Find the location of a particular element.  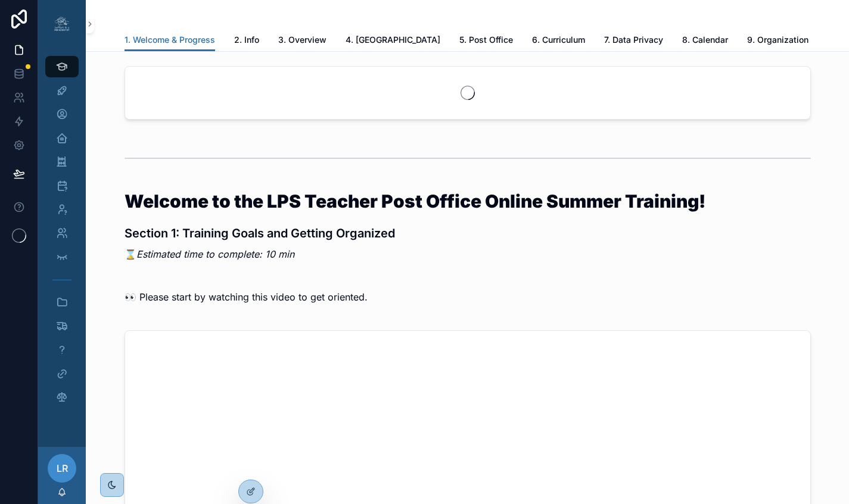

span: 2. Info is located at coordinates (247, 40).